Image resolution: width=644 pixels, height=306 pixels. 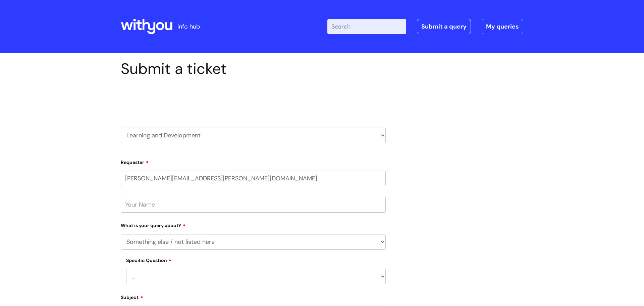 What do you see at coordinates (253, 178) in the screenshot?
I see `input: Email` at bounding box center [253, 178].